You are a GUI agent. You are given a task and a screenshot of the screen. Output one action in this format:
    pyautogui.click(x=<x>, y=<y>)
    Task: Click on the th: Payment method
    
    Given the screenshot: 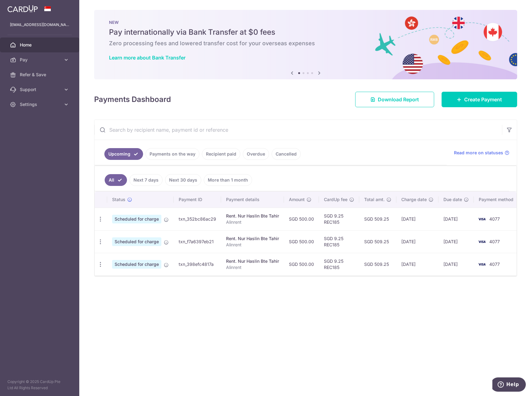 What is the action you would take?
    pyautogui.click(x=497, y=199)
    